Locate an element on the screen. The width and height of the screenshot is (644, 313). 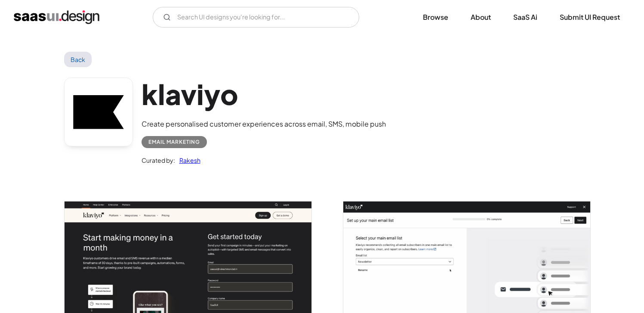
a: home is located at coordinates (57, 17).